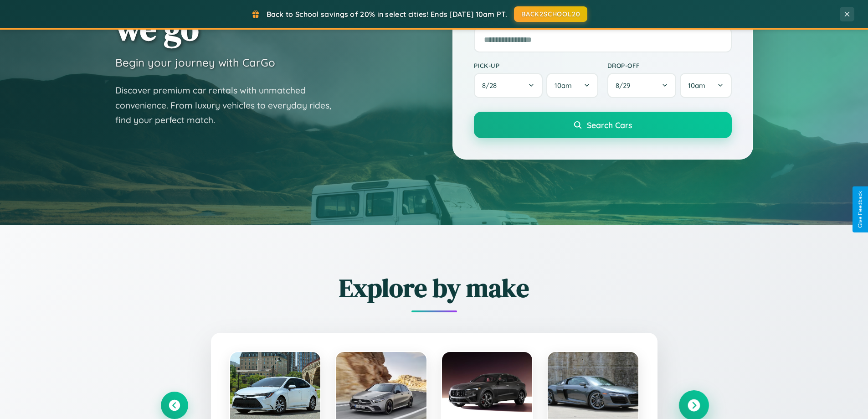 The height and width of the screenshot is (419, 868). What do you see at coordinates (229, 105) in the screenshot?
I see `p: Discover premium car rentals with unmatched convenience. From luxury vehicles to everyday rides, ...` at bounding box center [229, 105].